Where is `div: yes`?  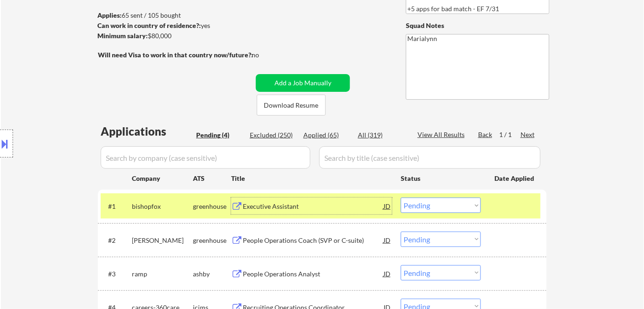 div: yes is located at coordinates (174, 25).